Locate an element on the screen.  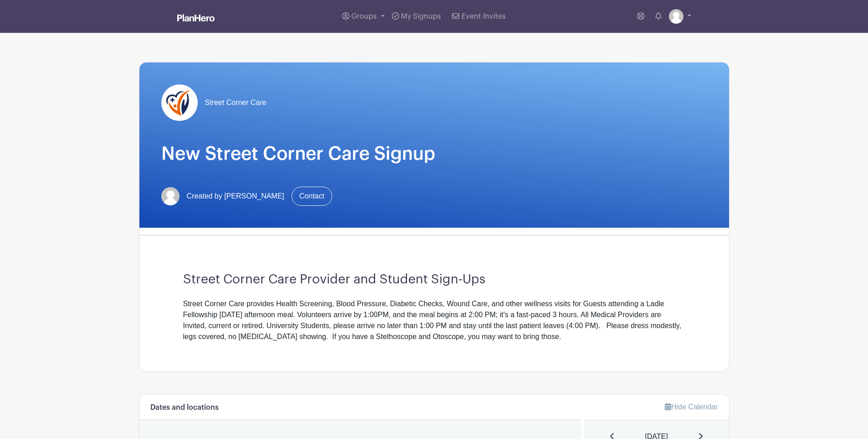
img: logo_white-6c42ec7e38ccf1d336a20a19083b03d10ae64f83f12c07503d8b9e83406b4c7d.svg is located at coordinates (196, 18).